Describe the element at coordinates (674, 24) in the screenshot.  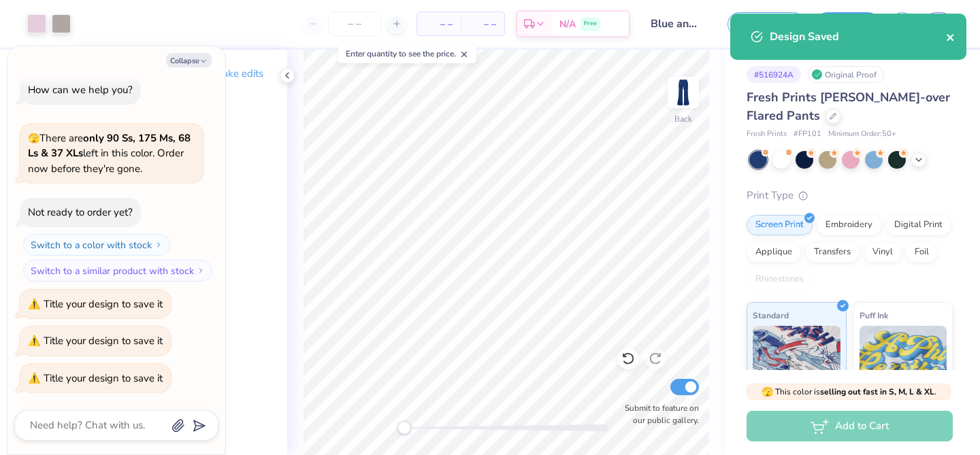
I see `input: Untitled Design` at that location.